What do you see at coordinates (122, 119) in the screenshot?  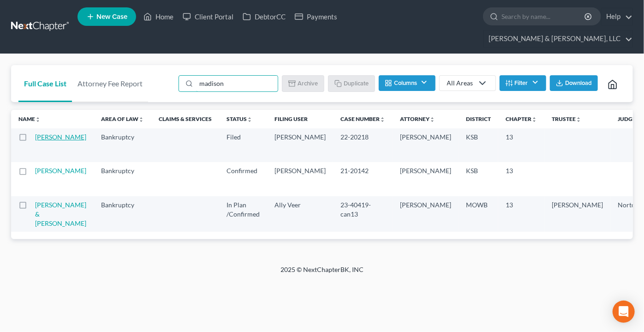 I see `a: Area of Lawunfold_more` at bounding box center [122, 119].